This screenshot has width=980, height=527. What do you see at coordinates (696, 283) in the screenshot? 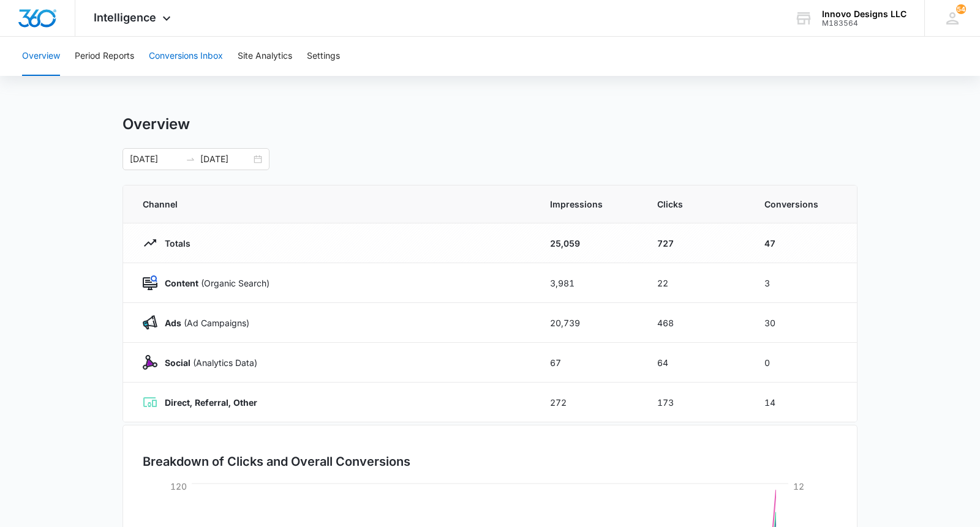
I see `td: 22` at bounding box center [696, 283].